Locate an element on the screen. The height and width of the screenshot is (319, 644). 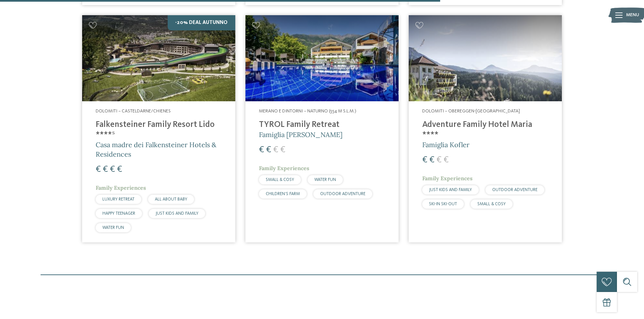
a: Cercate un hotel per famiglie? Qui troverete solo i migliori! Merano e dintorni – Naturno (554 m ... is located at coordinates (322, 129).